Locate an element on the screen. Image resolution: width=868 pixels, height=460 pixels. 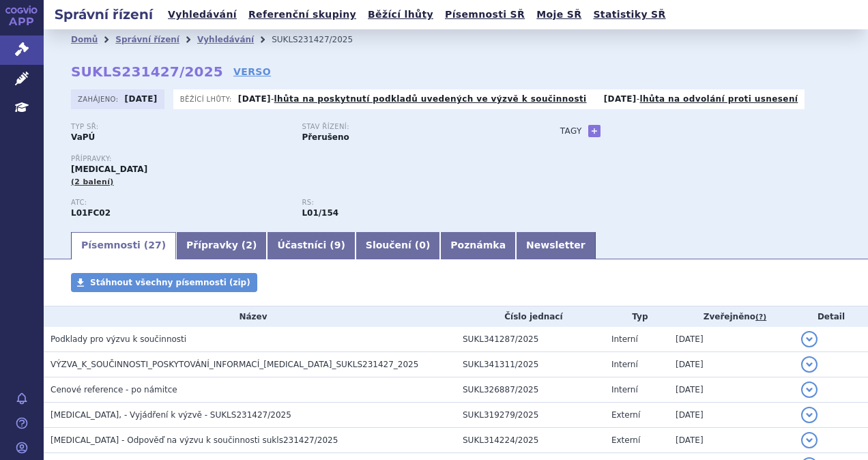
a: lhůta na poskytnutí podkladů uvedených ve výzvě k součinnosti is located at coordinates (431, 99).